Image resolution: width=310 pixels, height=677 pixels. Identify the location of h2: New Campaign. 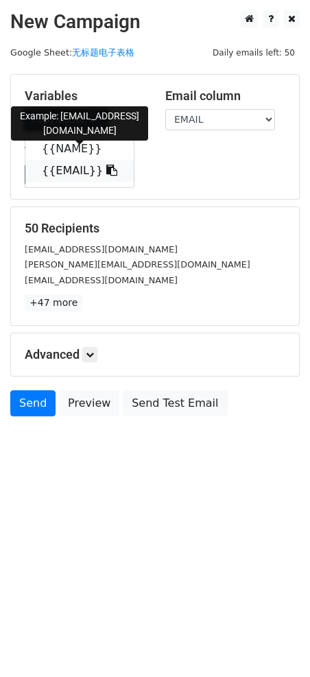
(155, 22).